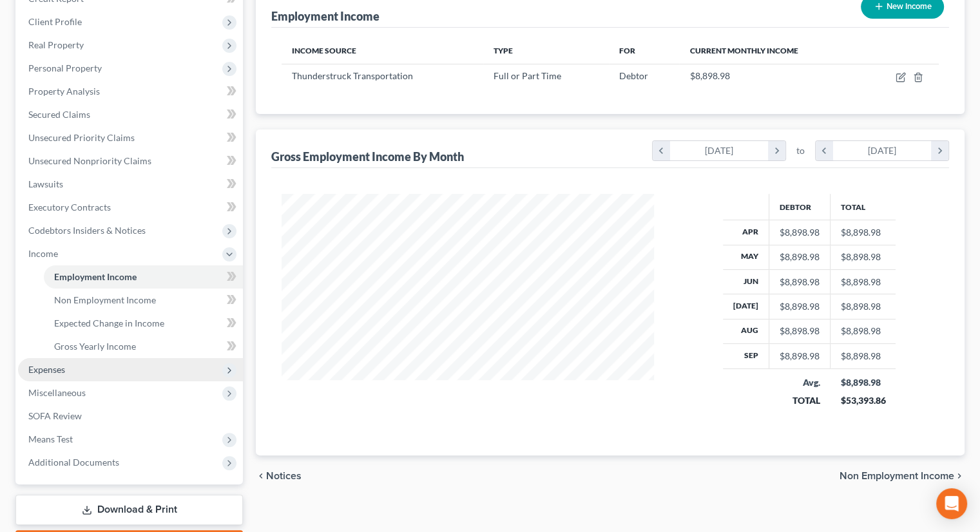 The height and width of the screenshot is (532, 980). Describe the element at coordinates (81, 137) in the screenshot. I see `span: Unsecured Priority Claims` at that location.